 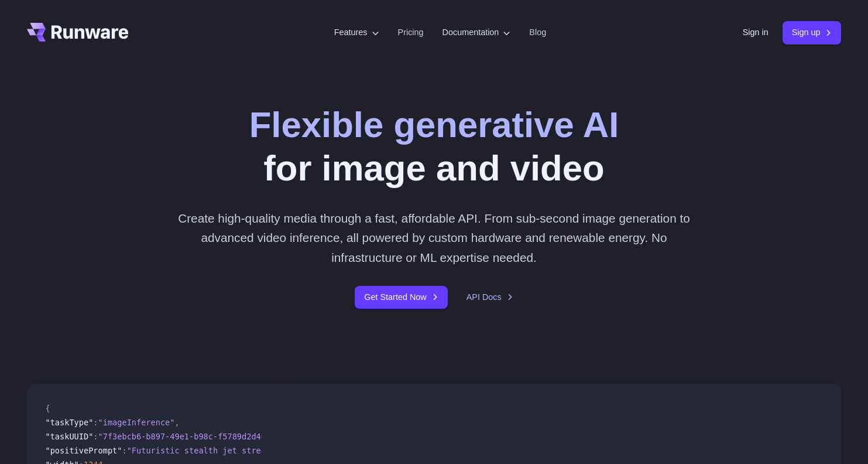 What do you see at coordinates (434, 237) in the screenshot?
I see `p: Create high-quality media through a fast, affordable API. From sub-second image generation to adv...` at bounding box center [434, 237].